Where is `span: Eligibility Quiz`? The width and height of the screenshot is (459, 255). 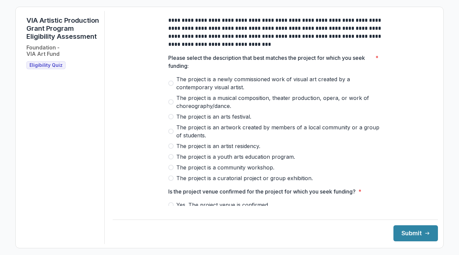
span: Eligibility Quiz is located at coordinates (46, 65).